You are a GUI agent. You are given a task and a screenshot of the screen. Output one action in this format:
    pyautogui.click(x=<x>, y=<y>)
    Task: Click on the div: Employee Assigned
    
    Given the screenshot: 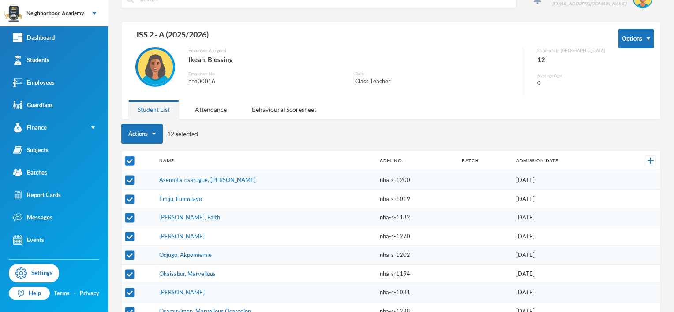 What is the action you would take?
    pyautogui.click(x=352, y=50)
    